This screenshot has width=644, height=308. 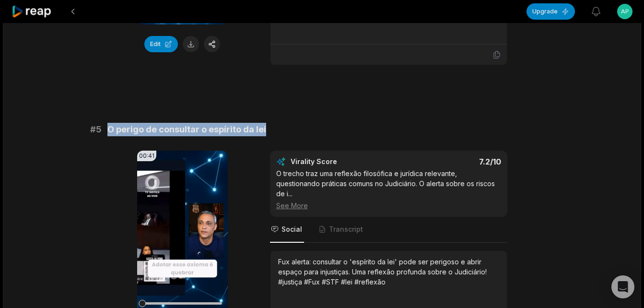 I want to click on div: See More, so click(x=389, y=205).